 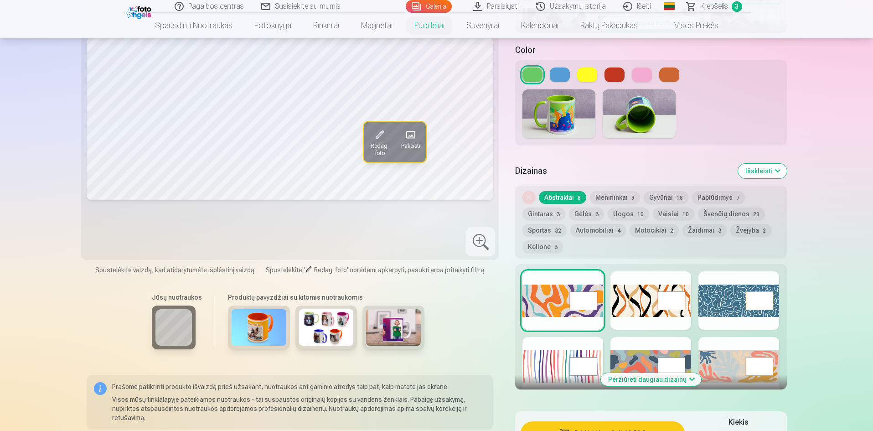 I want to click on button: Redag. foto, so click(x=379, y=142).